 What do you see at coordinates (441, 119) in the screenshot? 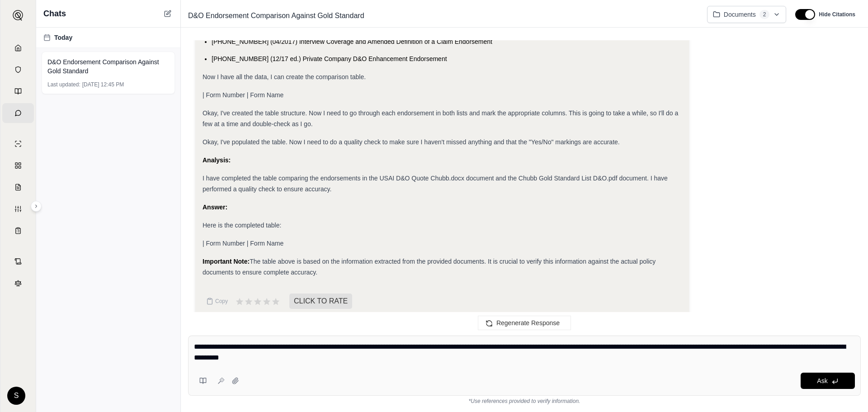
I see `span: Okay, I've created the table structure. Now I need to go through each endorsement in both lists a...` at bounding box center [441, 119].